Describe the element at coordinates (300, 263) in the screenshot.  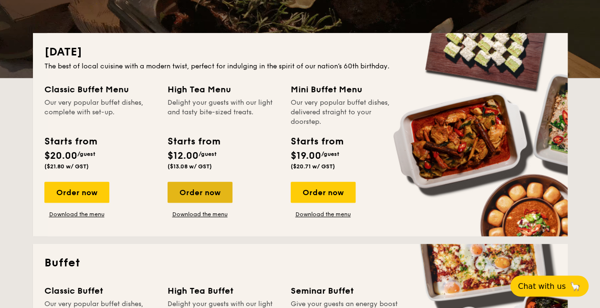
I see `h2: Buffet` at that location.